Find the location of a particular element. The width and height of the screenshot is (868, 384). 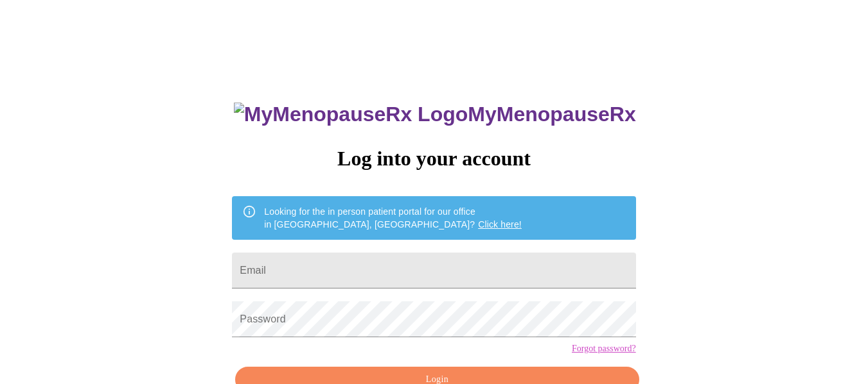

a: Forgot password? is located at coordinates (603, 349).